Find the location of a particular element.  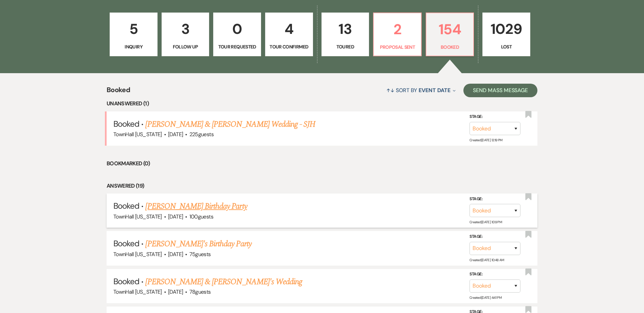

p: 4 is located at coordinates (289, 29).